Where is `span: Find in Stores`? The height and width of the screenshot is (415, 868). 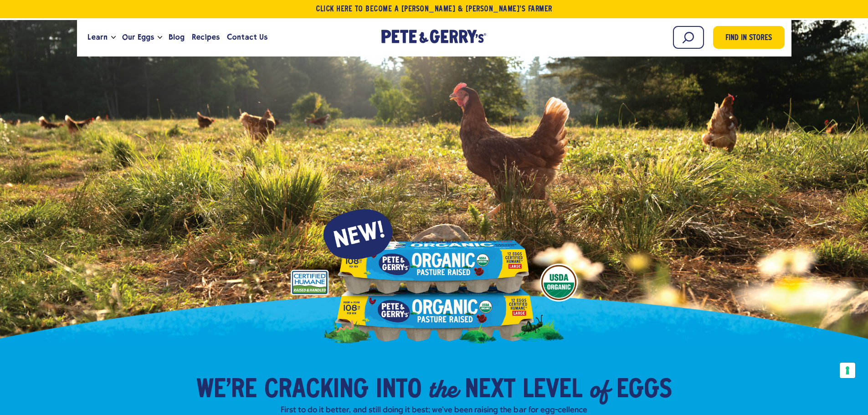 span: Find in Stores is located at coordinates (749, 38).